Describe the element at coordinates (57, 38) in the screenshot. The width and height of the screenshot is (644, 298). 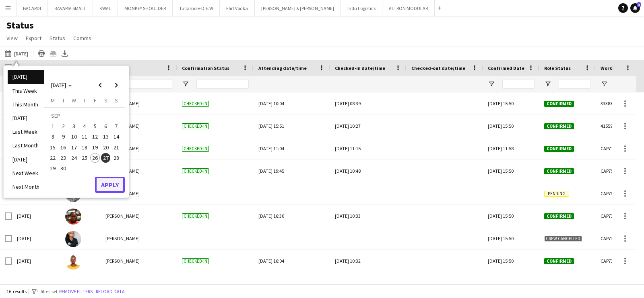
I see `a: Status` at that location.